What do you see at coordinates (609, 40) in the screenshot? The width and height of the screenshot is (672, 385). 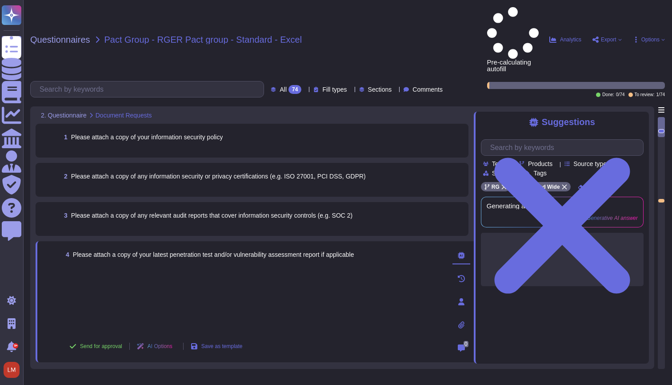 I see `span: Export` at bounding box center [609, 40].